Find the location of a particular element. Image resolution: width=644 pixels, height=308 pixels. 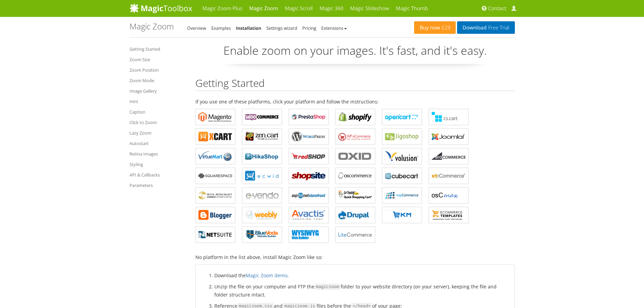

a: Pricing is located at coordinates (309, 28).